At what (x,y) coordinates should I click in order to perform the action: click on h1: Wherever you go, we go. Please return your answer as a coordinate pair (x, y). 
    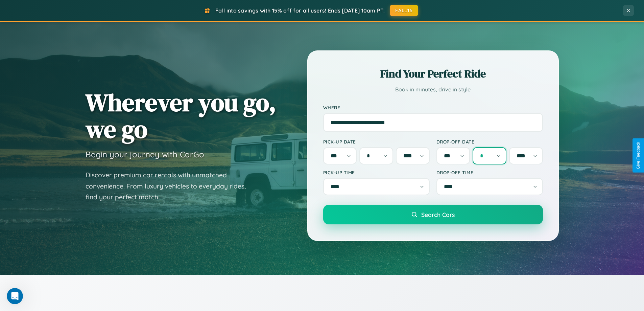
    Looking at the image, I should click on (181, 116).